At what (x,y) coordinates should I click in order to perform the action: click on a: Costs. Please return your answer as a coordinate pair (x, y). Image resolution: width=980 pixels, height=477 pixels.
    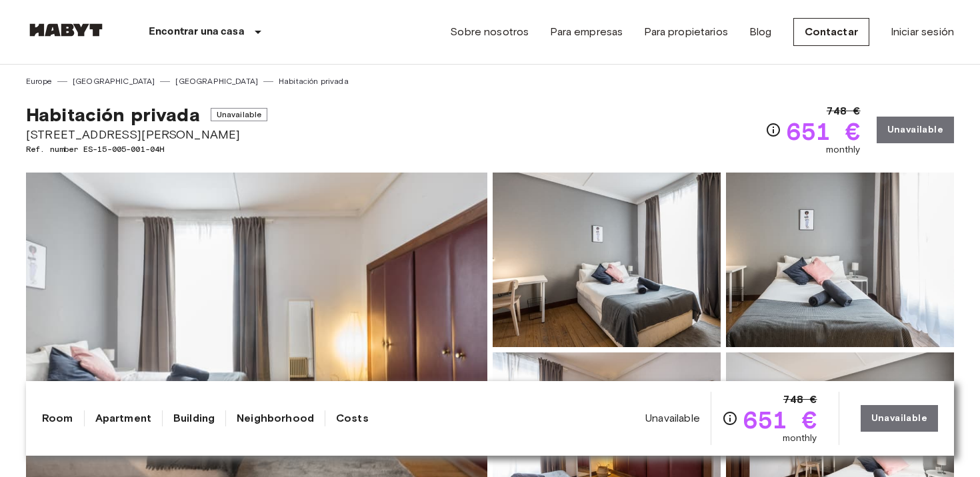
    Looking at the image, I should click on (352, 419).